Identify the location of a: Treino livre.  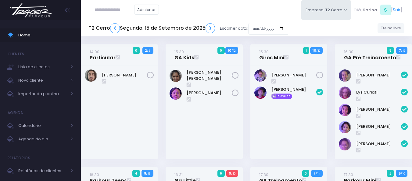
(391, 28).